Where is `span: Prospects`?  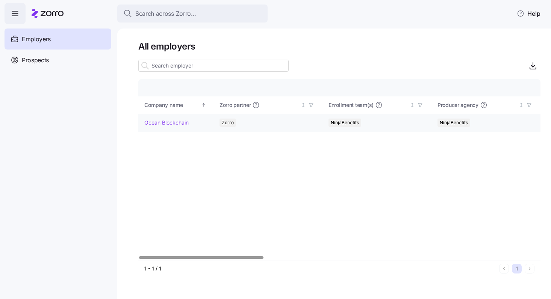 span: Prospects is located at coordinates (35, 60).